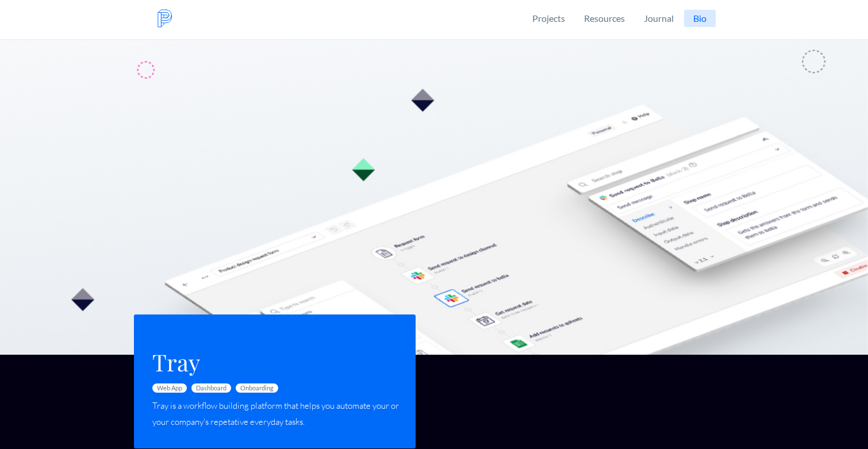 The width and height of the screenshot is (868, 449). Describe the element at coordinates (257, 388) in the screenshot. I see `span: Onboarding` at that location.